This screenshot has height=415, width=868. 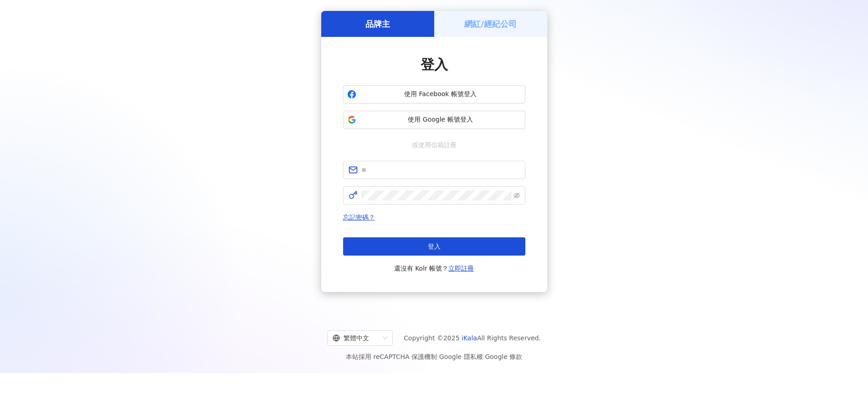 I want to click on h5: 網紅/經紀公司, so click(x=490, y=24).